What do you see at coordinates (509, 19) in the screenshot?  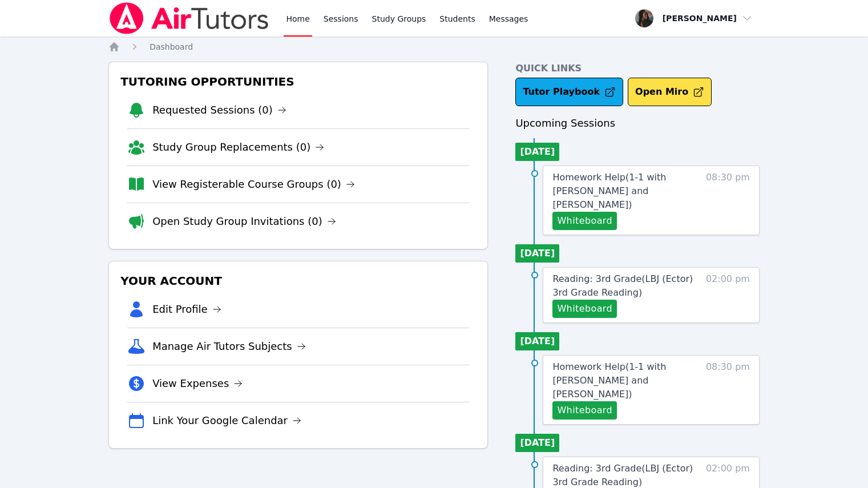 I see `span: Messages` at bounding box center [509, 19].